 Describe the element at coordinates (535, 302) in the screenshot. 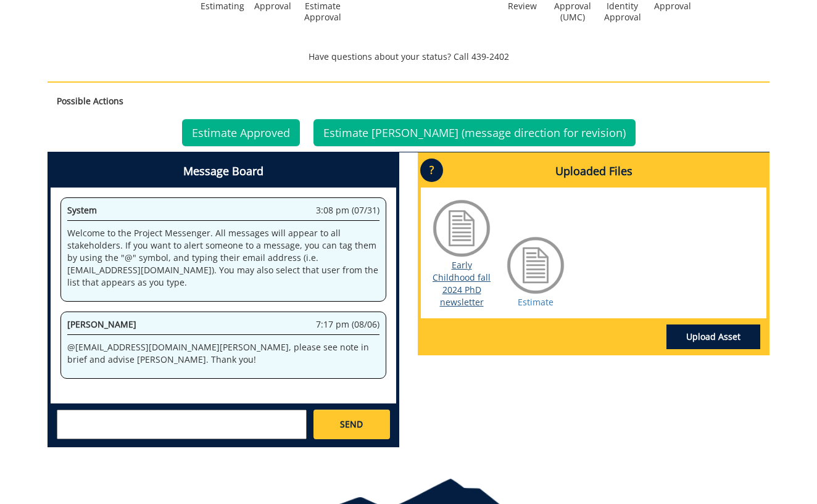

I see `a: Estimate` at that location.